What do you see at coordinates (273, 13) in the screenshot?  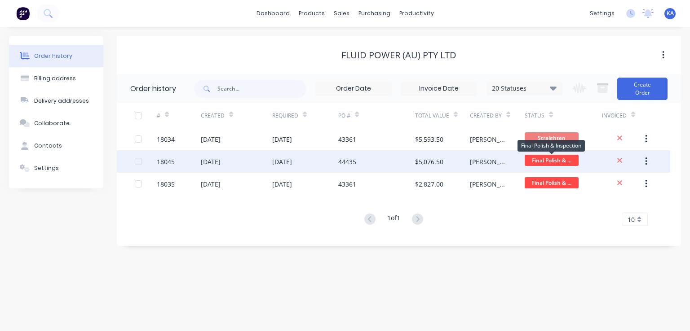 I see `a: dashboard` at bounding box center [273, 13].